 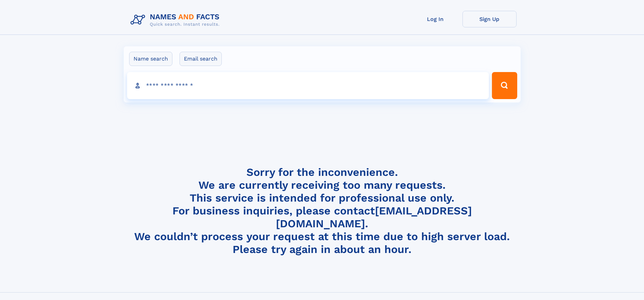 What do you see at coordinates (308, 86) in the screenshot?
I see `input: search input` at bounding box center [308, 86].